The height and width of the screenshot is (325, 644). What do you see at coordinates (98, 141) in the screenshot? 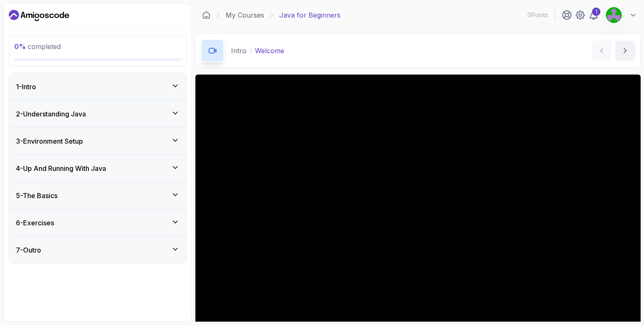
I see `button: 3-Environment Setup` at bounding box center [98, 141].